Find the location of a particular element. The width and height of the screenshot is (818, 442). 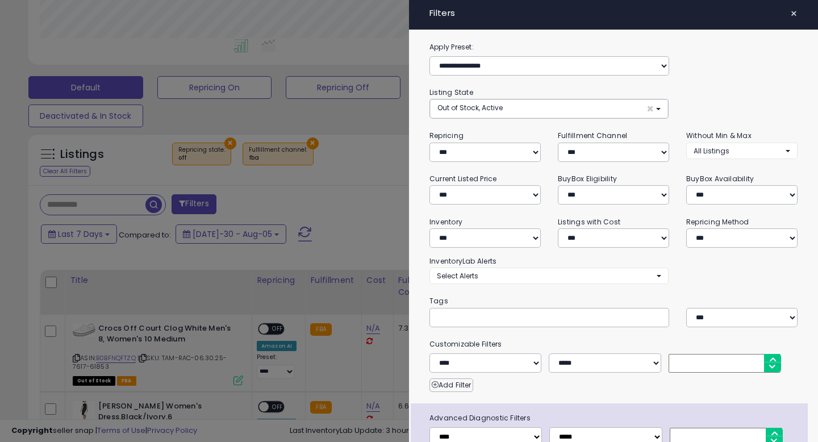

small: Without Min & Max is located at coordinates (719, 135).